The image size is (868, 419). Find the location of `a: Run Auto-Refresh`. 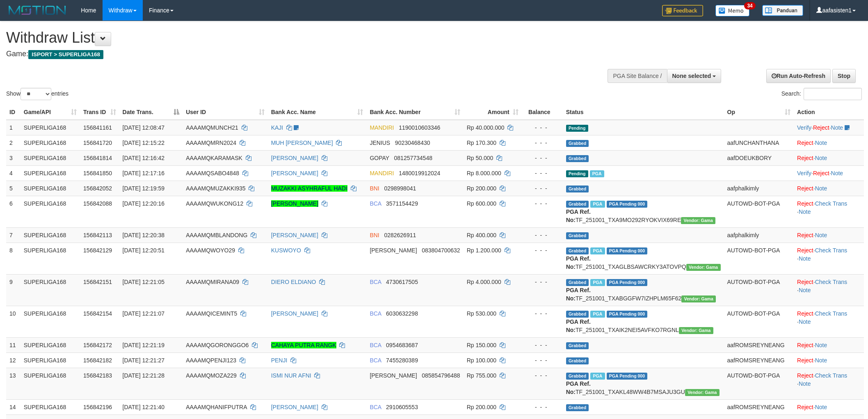

a: Run Auto-Refresh is located at coordinates (798, 76).